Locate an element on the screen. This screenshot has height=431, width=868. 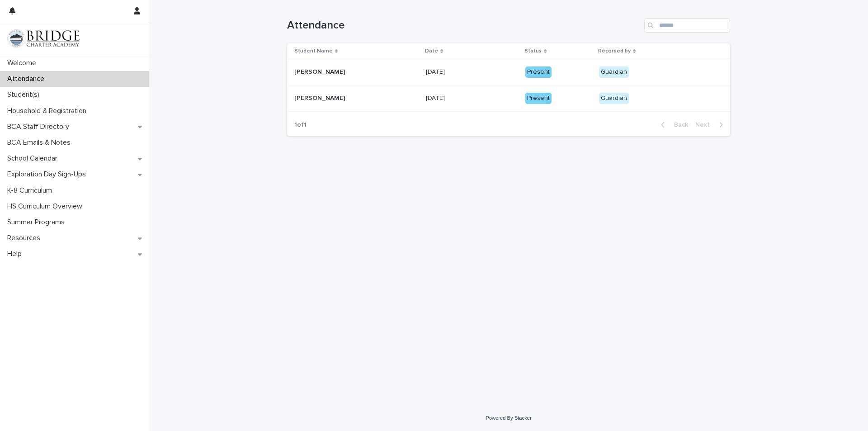
p: Status is located at coordinates (533, 51).